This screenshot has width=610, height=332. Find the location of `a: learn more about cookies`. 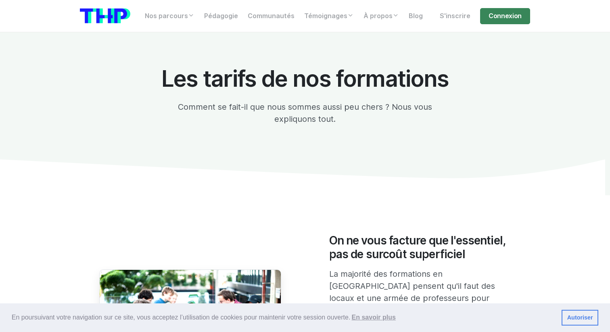

a: learn more about cookies is located at coordinates (374, 318).